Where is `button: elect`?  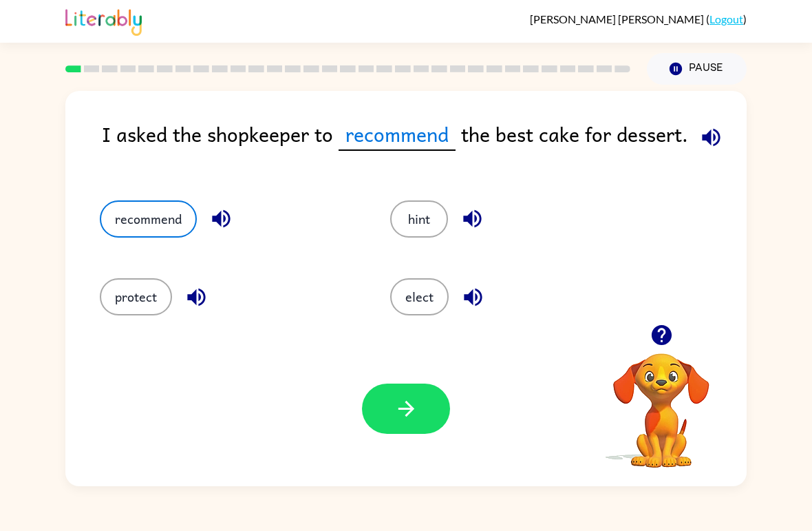
button: elect is located at coordinates (419, 297).